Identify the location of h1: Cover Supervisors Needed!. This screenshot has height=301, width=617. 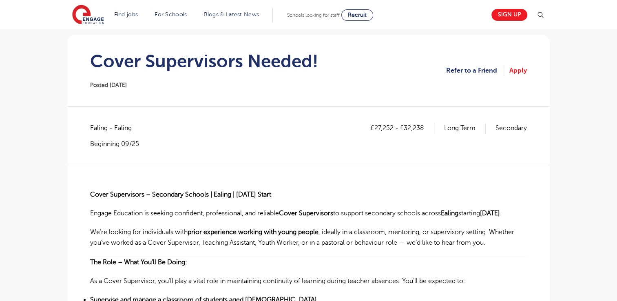
(204, 61).